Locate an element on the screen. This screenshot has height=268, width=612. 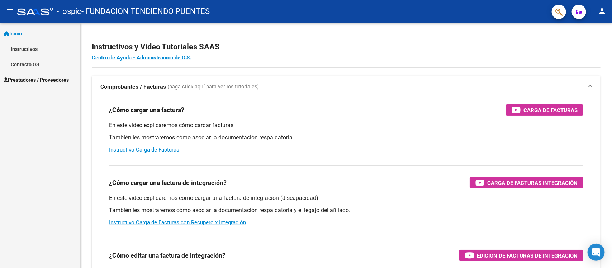
h3: ¿Cómo editar una factura de integración? is located at coordinates (167, 256).